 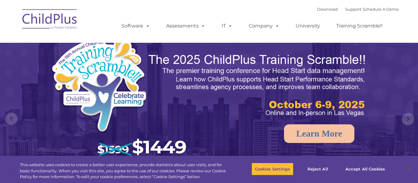 What do you see at coordinates (317, 169) in the screenshot?
I see `button: Reject All` at bounding box center [317, 169].